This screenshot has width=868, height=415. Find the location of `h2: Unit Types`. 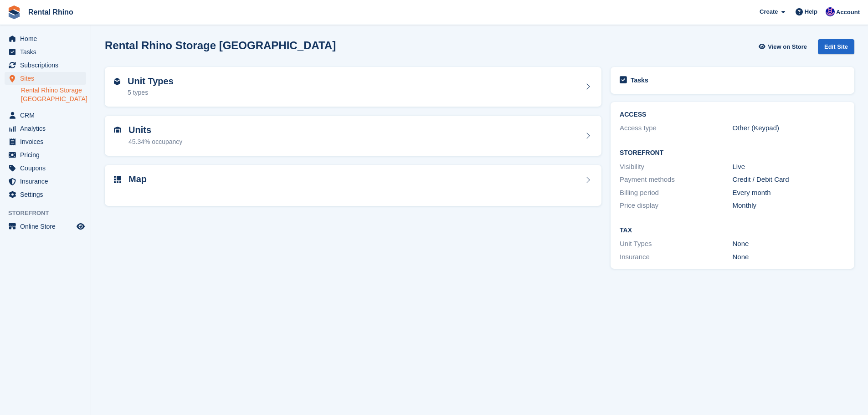

h2: Unit Types is located at coordinates (150, 81).